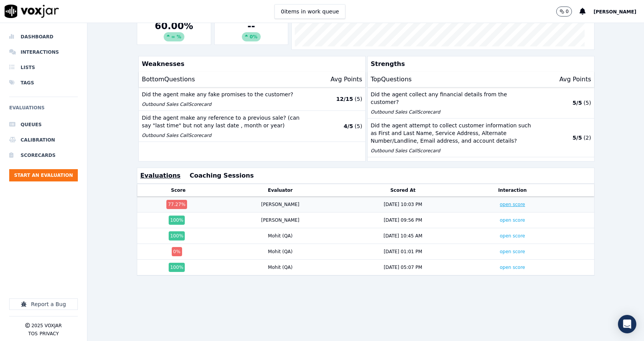 This screenshot has width=644, height=341. Describe the element at coordinates (43, 304) in the screenshot. I see `button: Report a Bug` at that location.